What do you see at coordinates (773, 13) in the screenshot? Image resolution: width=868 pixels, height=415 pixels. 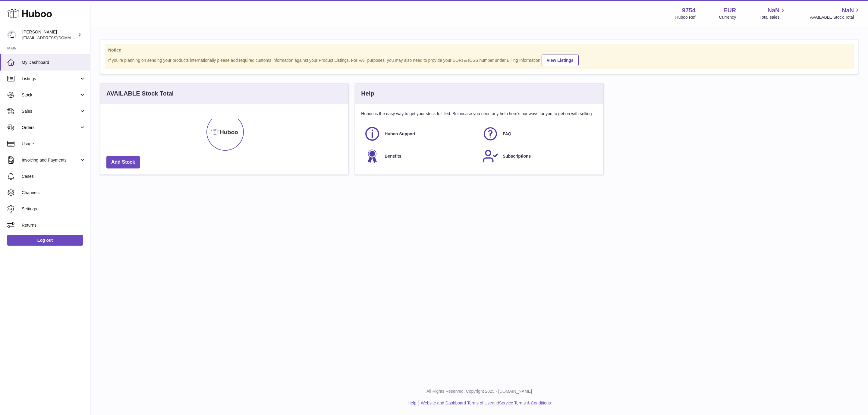 I see `a: NaN Total sales` at bounding box center [773, 13].